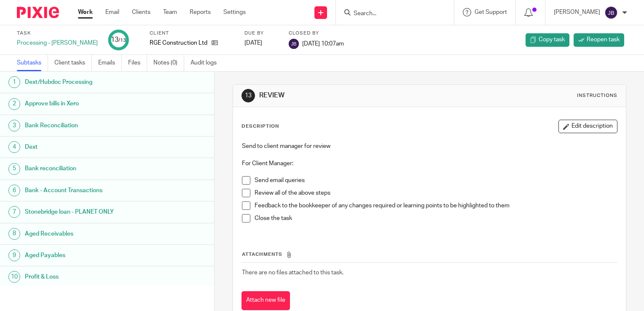 The width and height of the screenshot is (644, 311). What do you see at coordinates (85, 234) in the screenshot?
I see `h1: Aged Receivables` at bounding box center [85, 234].